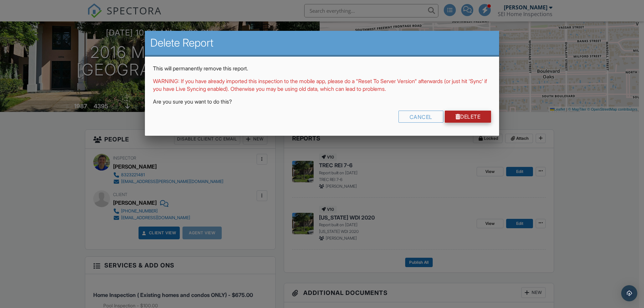 The image size is (644, 308). Describe the element at coordinates (629, 293) in the screenshot. I see `div: Open Intercom Messenger` at that location.